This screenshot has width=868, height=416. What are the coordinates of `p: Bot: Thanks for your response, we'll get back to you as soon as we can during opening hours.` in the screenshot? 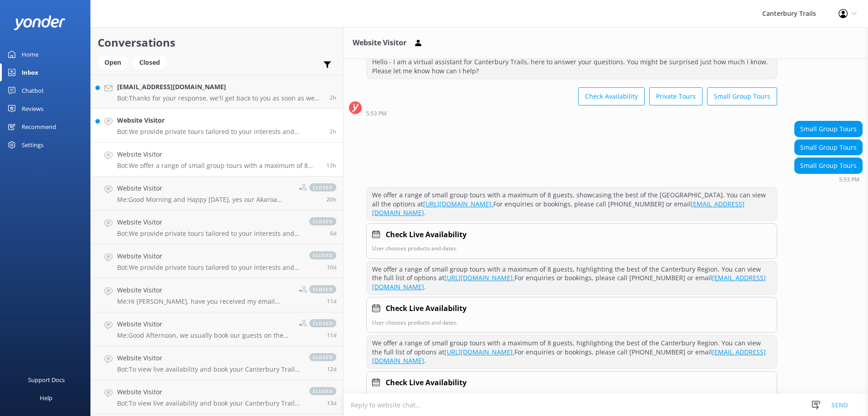 It's located at (219, 98).